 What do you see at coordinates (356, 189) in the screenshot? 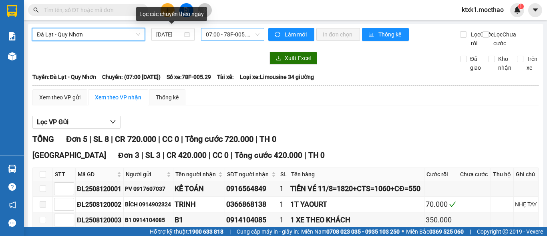
I see `div: TIỀN VÉ 11/8=1820+CTS=1060+CĐ=550` at bounding box center [356, 189].